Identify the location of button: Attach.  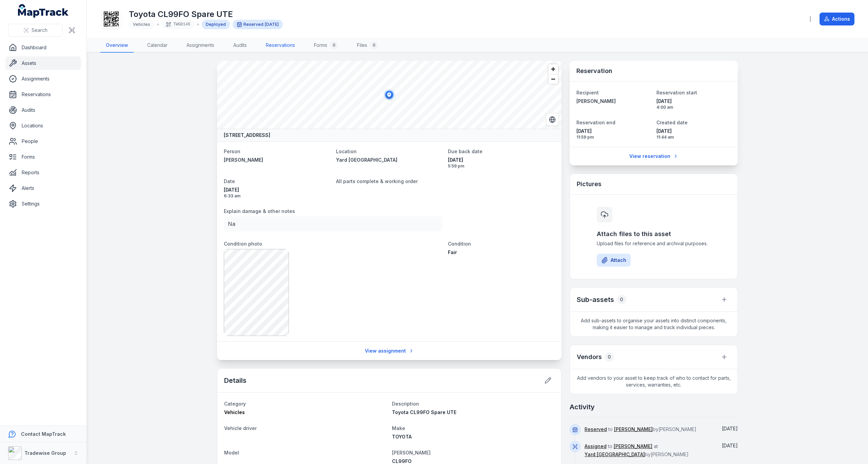
(614, 260).